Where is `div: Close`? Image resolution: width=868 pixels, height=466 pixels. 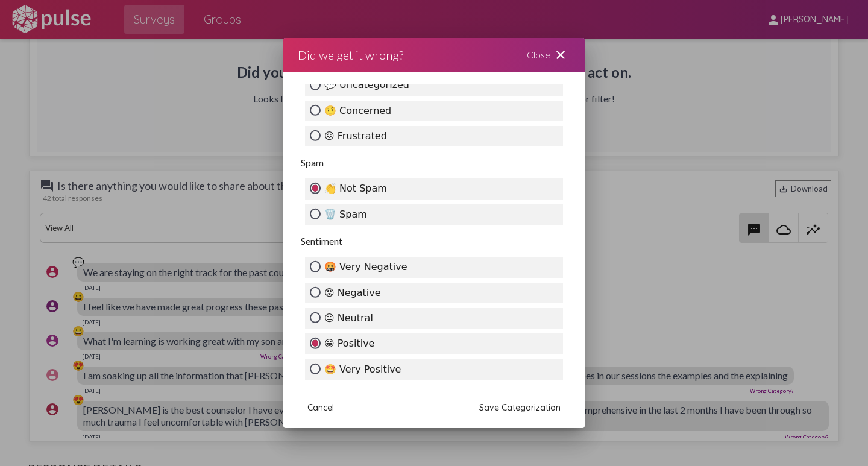
div: Close is located at coordinates (548, 55).